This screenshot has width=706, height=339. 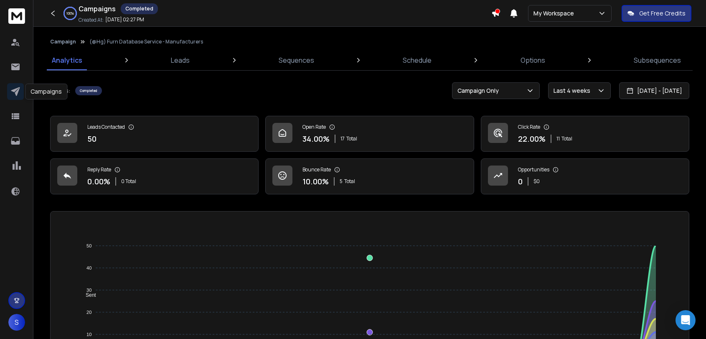 I want to click on p: 0 Total, so click(x=129, y=181).